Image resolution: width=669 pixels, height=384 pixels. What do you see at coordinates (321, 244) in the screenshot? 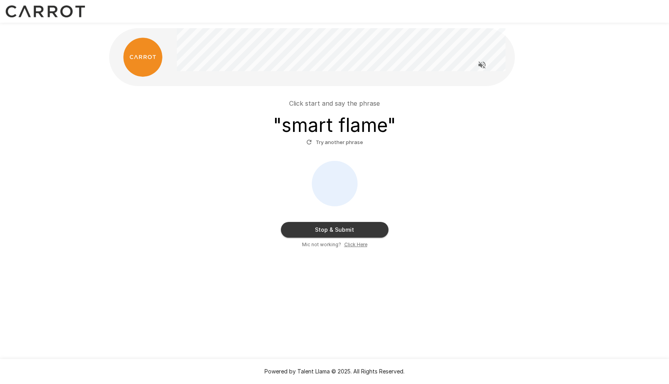
I see `span: Mic not working?` at bounding box center [321, 244].